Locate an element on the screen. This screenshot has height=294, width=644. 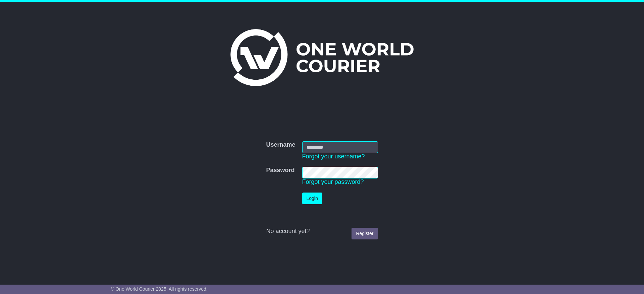
a: Forgot your password? is located at coordinates (333, 182).